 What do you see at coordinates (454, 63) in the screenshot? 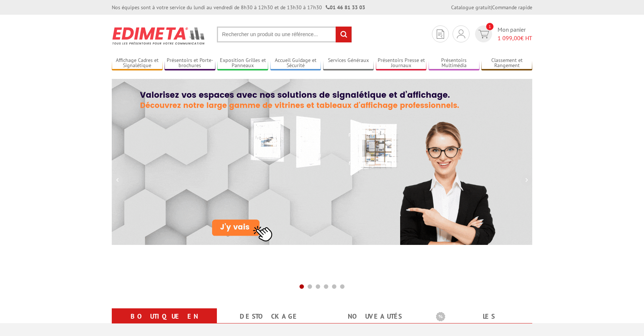
I see `a: Présentoirs Multimédia` at bounding box center [454, 63].